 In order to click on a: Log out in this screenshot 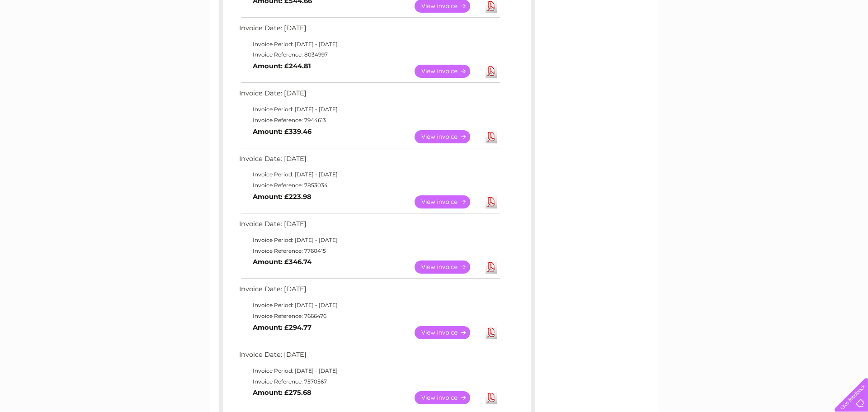, I will do `click(848, 42)`.